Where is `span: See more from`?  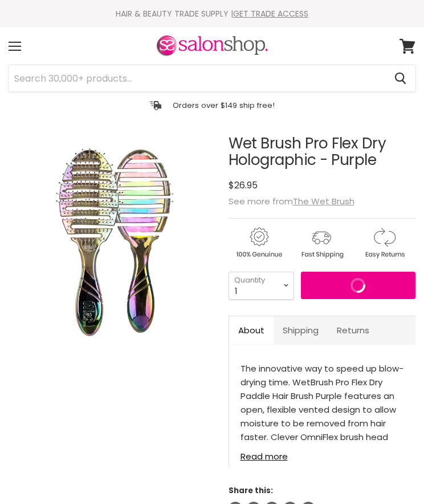 span: See more from is located at coordinates (291, 201).